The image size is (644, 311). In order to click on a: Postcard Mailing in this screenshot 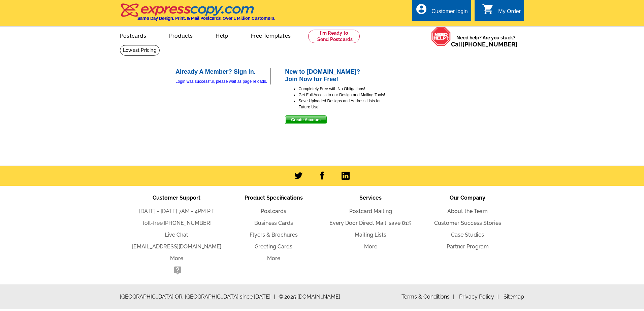, I will do `click(371, 211)`.